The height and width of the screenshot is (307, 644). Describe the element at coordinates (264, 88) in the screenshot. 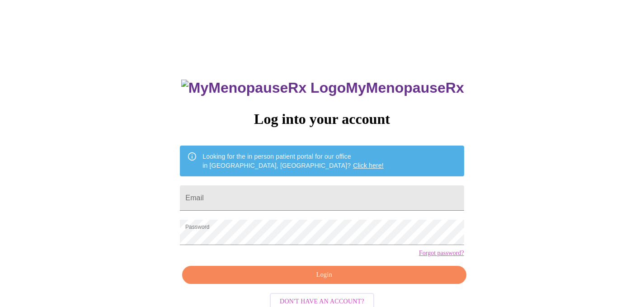

I see `img: MyMenopauseRx Logo` at that location.